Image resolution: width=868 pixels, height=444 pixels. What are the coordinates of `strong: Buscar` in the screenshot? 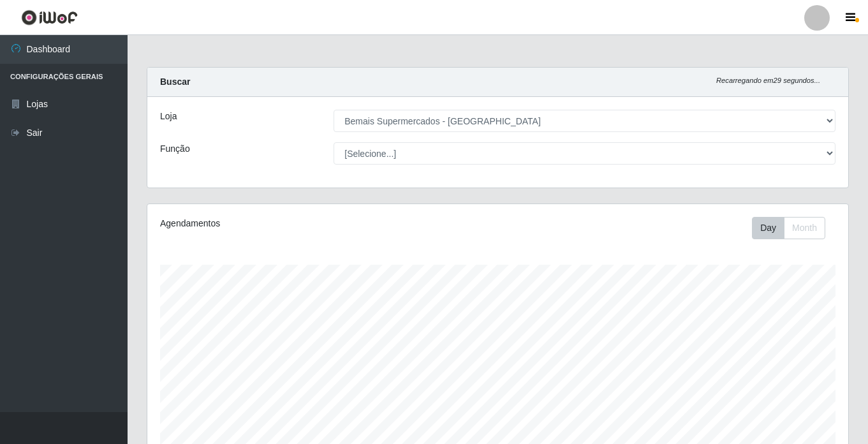 It's located at (175, 82).